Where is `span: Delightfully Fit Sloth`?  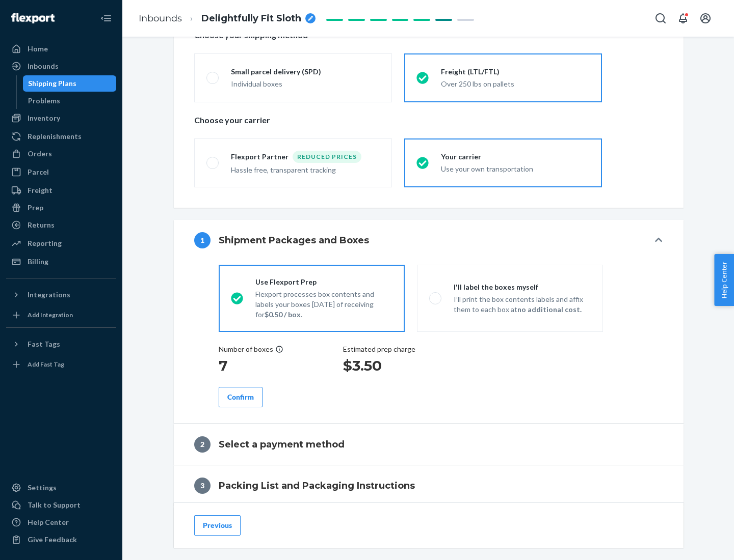 span: Delightfully Fit Sloth is located at coordinates (251, 19).